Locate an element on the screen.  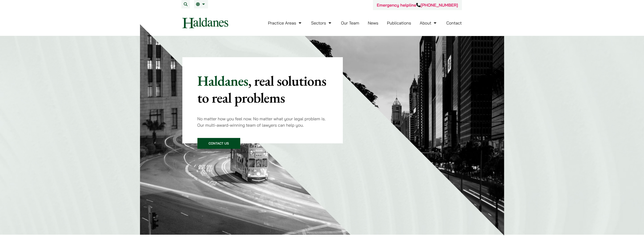
a: News is located at coordinates (373, 23).